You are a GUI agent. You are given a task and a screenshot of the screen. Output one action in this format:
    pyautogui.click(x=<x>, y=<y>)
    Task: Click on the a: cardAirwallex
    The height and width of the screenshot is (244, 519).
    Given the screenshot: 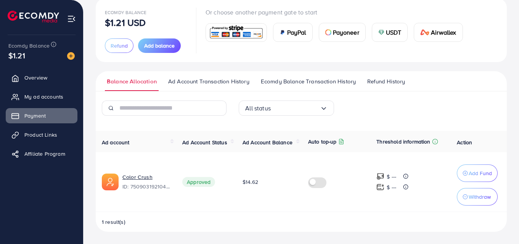 What is the action you would take?
    pyautogui.click(x=438, y=32)
    